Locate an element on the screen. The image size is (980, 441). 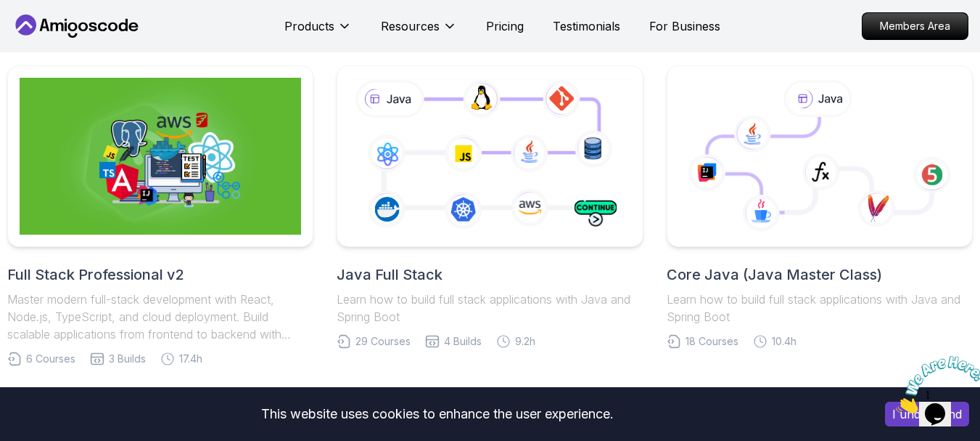
span: 6 Courses is located at coordinates (51, 359).